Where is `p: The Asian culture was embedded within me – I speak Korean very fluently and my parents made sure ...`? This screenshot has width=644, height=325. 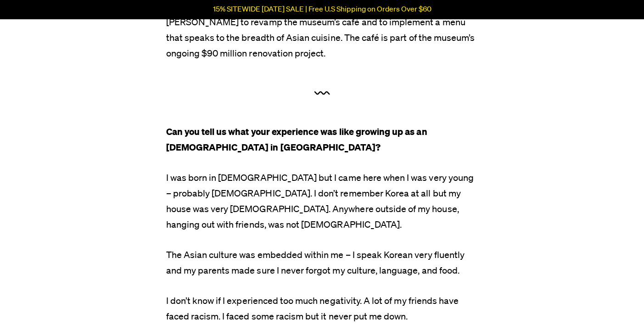 p: The Asian culture was embedded within me – I speak Korean very fluently and my parents made sure ... is located at coordinates (323, 263).